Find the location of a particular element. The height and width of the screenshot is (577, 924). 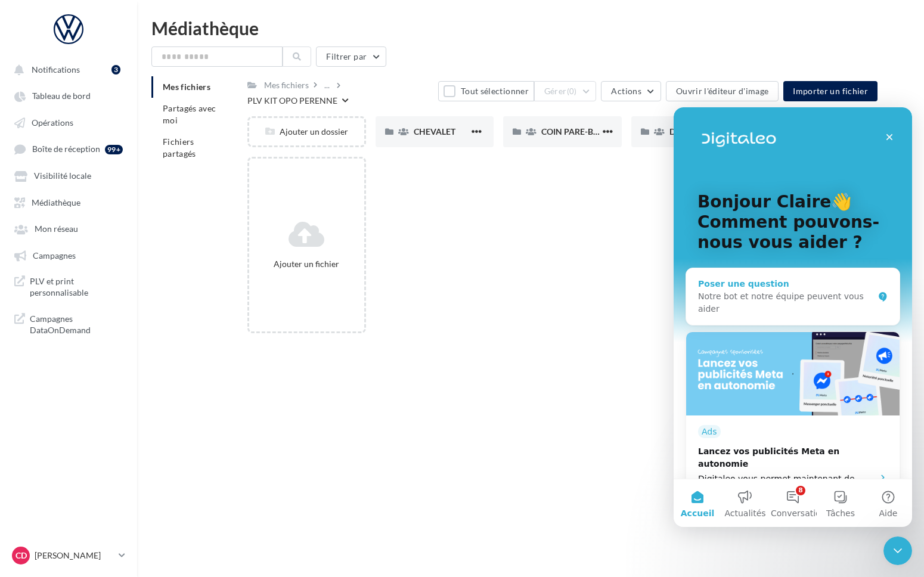

div: Ads is located at coordinates (36, 325).